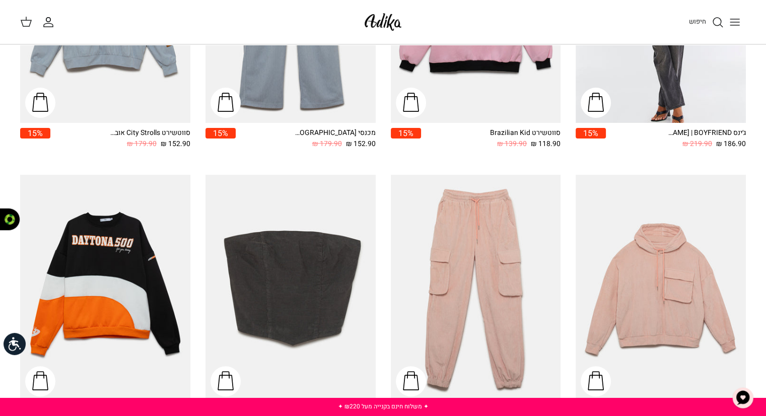  I want to click on a: טופ סטרפלס Nostalgic Feels קורדרוי, so click(291, 288).